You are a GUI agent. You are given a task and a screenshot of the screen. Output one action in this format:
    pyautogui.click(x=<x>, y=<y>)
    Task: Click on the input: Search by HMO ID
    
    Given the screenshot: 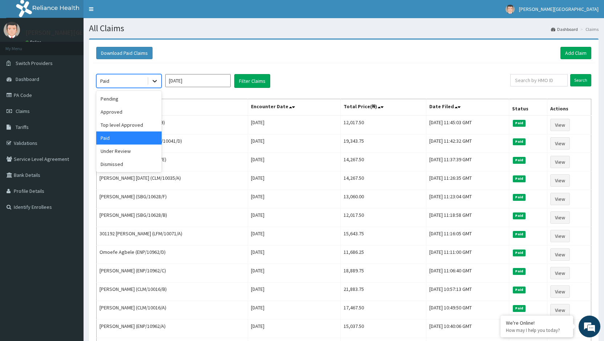 What is the action you would take?
    pyautogui.click(x=539, y=80)
    